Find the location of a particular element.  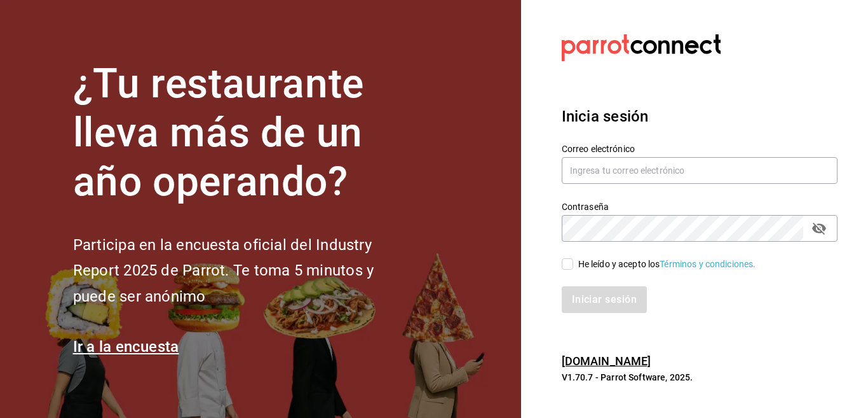

a: Términos y condiciones. is located at coordinates (707, 264).